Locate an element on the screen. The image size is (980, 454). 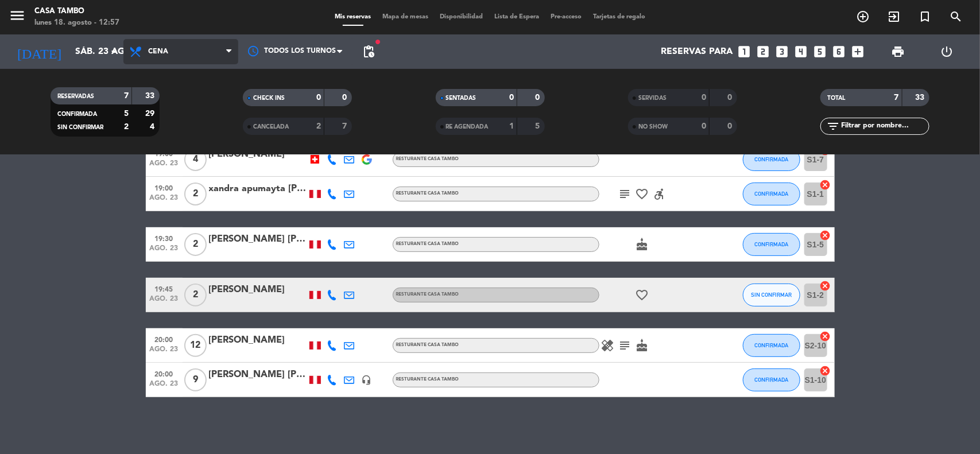
i: looks_4 is located at coordinates (802, 51).